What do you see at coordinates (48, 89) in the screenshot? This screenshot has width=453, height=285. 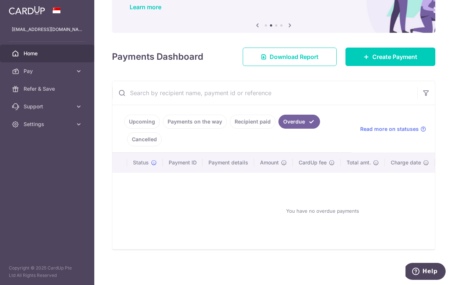 I see `span: Refer & Save` at bounding box center [48, 89].